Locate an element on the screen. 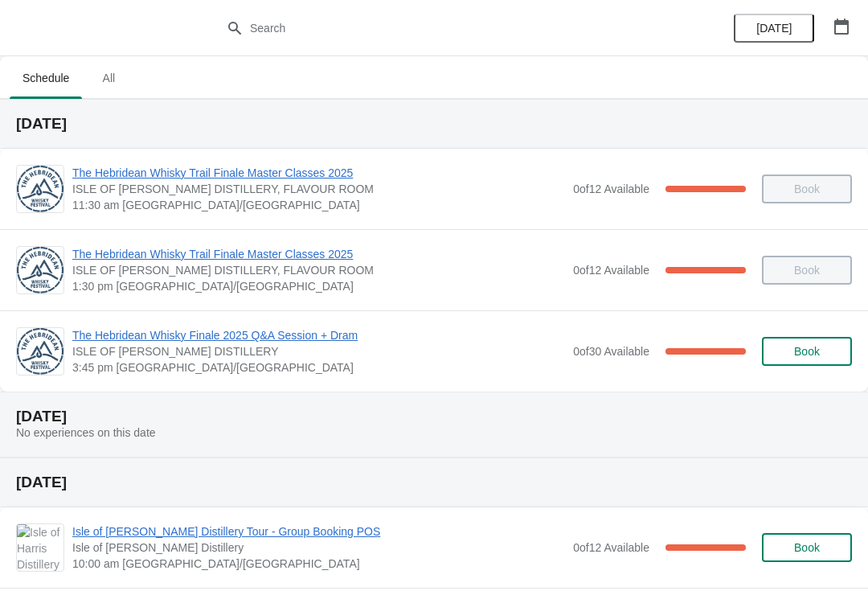 This screenshot has height=591, width=868. span: All is located at coordinates (108, 78).